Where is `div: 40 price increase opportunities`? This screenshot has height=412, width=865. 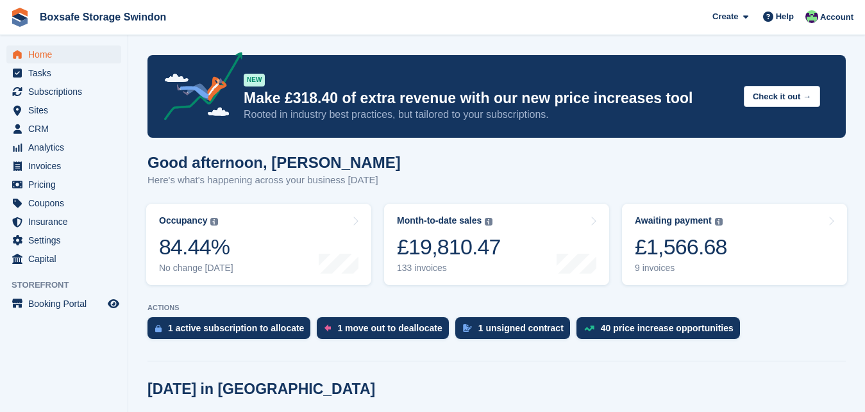
div: 40 price increase opportunities is located at coordinates (667, 328).